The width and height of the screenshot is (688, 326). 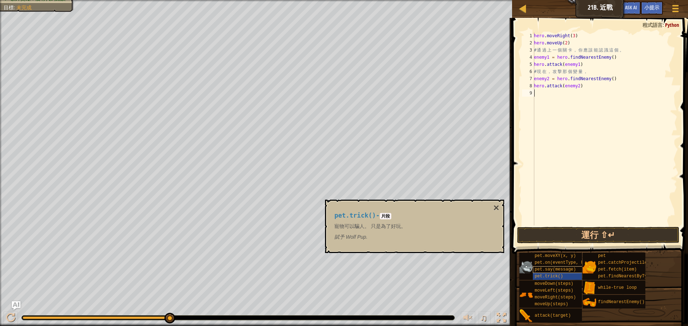 I want to click on span: moveUp(steps), so click(x=551, y=305).